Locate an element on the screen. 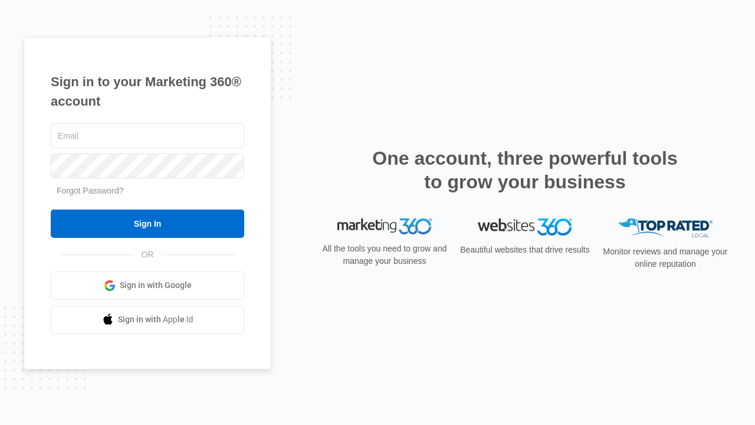 This screenshot has height=425, width=755. a: Sign in with Apple Id is located at coordinates (148, 320).